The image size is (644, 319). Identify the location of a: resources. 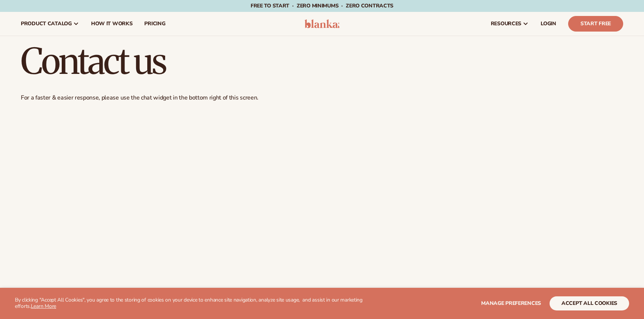
(510, 24).